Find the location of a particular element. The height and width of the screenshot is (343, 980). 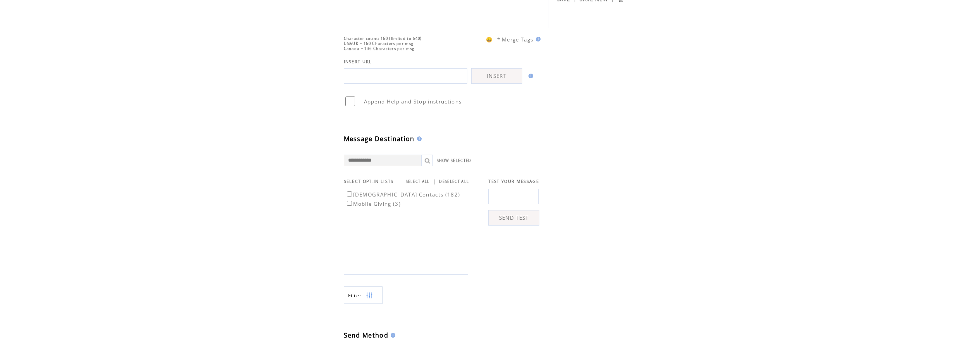

a: DESELECT ALL is located at coordinates (453, 181).